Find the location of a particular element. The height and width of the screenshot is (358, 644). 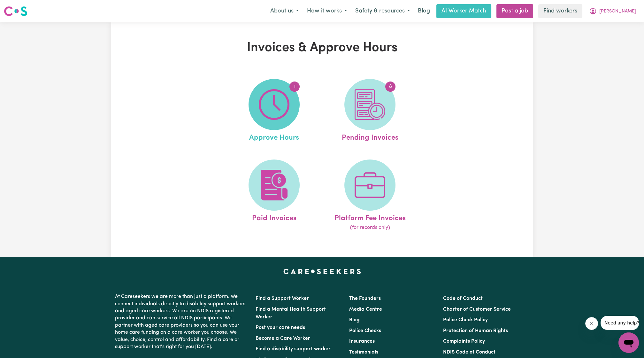

a: AI Worker Match is located at coordinates (464, 11).